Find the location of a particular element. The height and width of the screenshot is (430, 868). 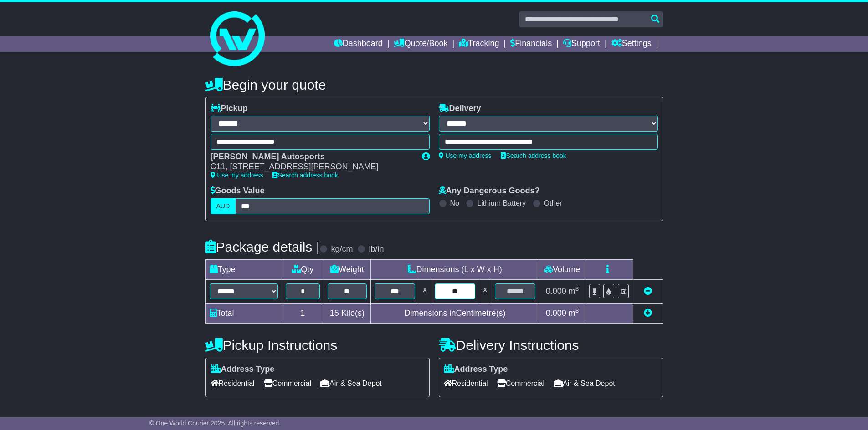

span: 15 is located at coordinates (335, 314).